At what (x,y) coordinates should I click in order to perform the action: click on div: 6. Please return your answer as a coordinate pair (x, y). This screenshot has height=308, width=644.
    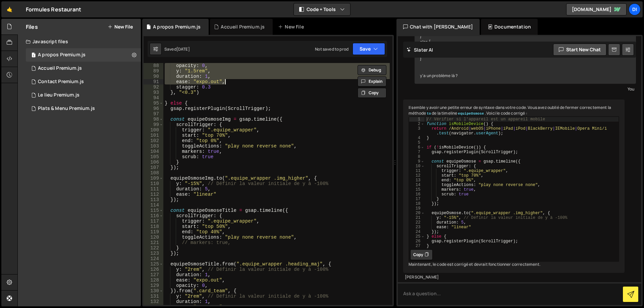
    Looking at the image, I should click on (417, 147).